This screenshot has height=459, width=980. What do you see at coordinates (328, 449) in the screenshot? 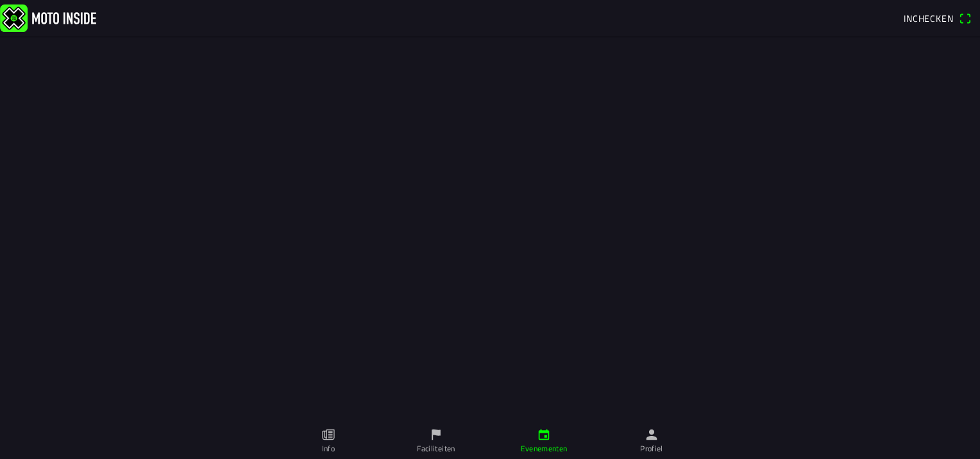
I see `ion-label: Info` at bounding box center [328, 449].